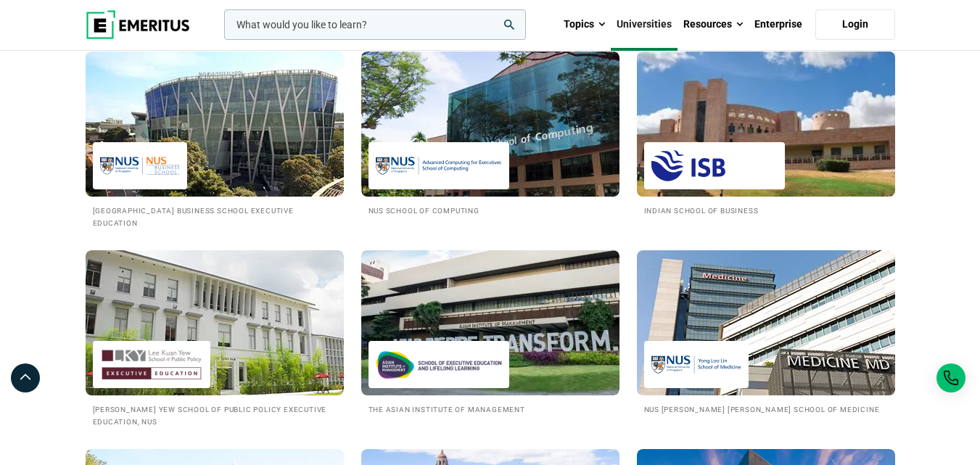 This screenshot has height=465, width=980. Describe the element at coordinates (491, 210) in the screenshot. I see `h2: NUS School of Computing` at that location.